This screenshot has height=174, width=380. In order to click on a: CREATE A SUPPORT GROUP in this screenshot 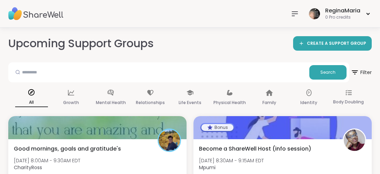, I will do `click(332, 43)`.